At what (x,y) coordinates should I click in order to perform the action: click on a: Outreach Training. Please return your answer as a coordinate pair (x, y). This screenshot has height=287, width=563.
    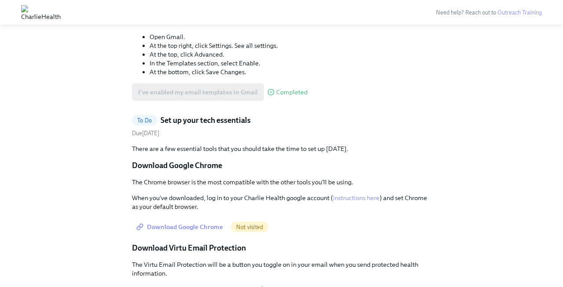
    Looking at the image, I should click on (519, 12).